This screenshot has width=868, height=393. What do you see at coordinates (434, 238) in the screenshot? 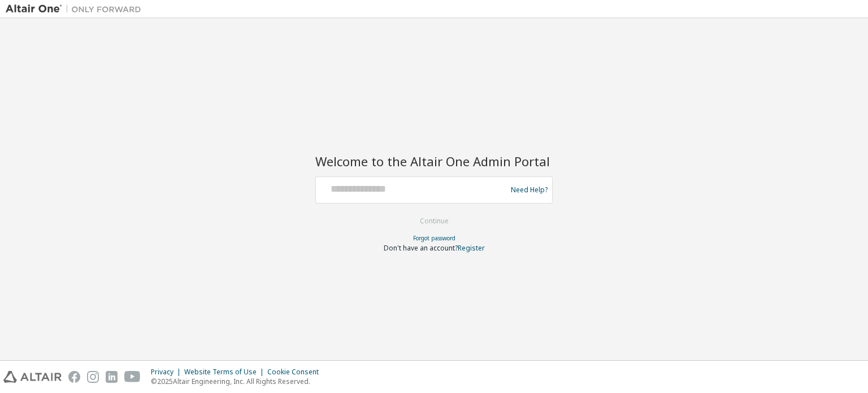
I see `a: Forgot password` at bounding box center [434, 238].